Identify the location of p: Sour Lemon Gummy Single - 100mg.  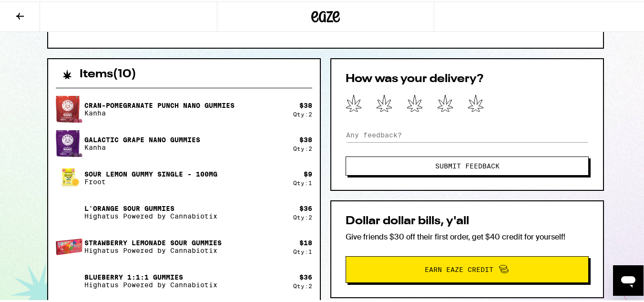
(151, 173).